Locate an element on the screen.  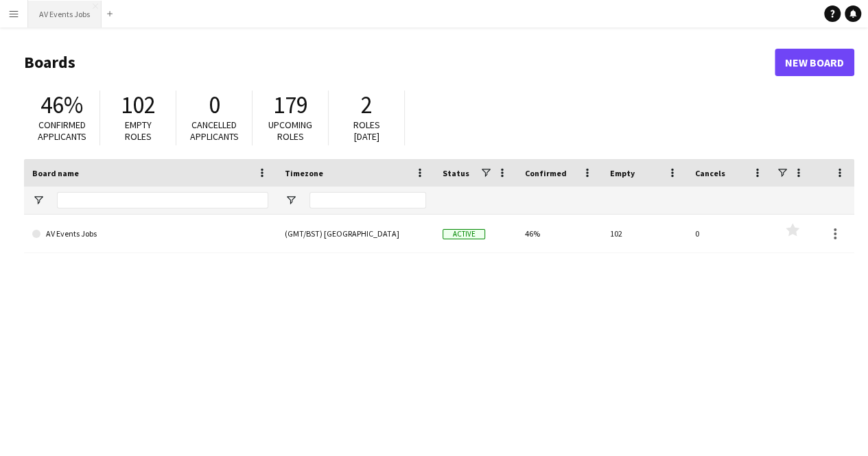
div: 0 is located at coordinates (730, 233).